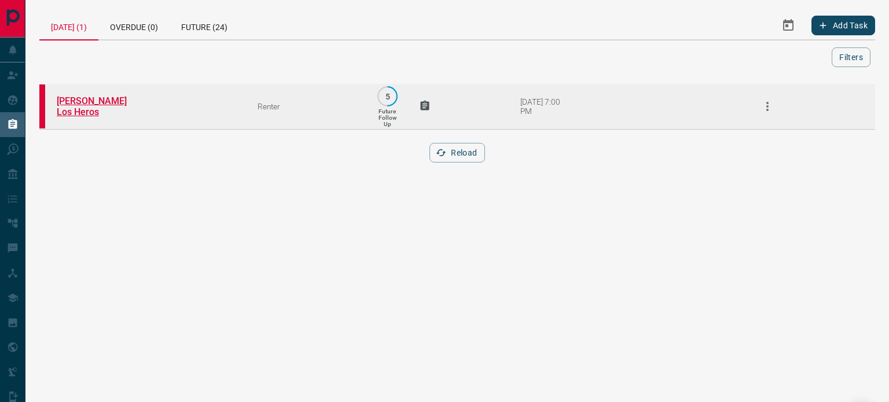 The height and width of the screenshot is (402, 889). I want to click on button: Select Date Range, so click(788, 25).